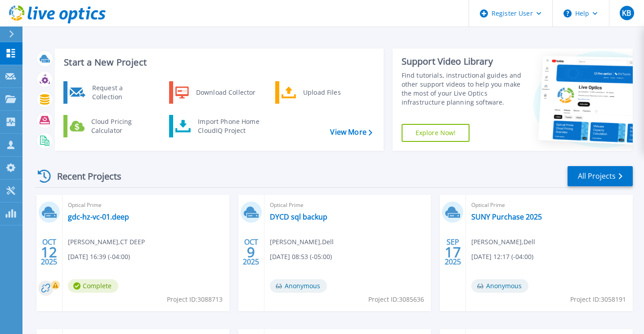 The height and width of the screenshot is (334, 644). I want to click on a: DYCD sql backup, so click(299, 217).